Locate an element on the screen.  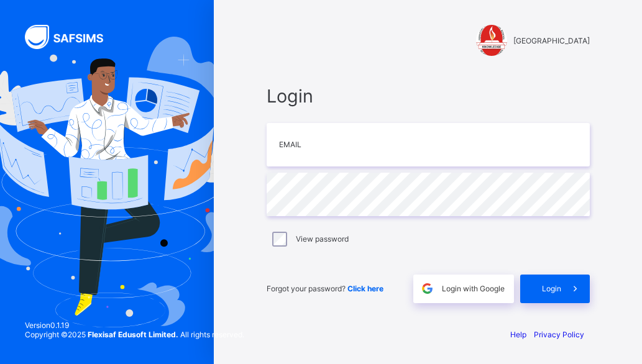
strong: Flexisaf Edusoft Limited. is located at coordinates (133, 334).